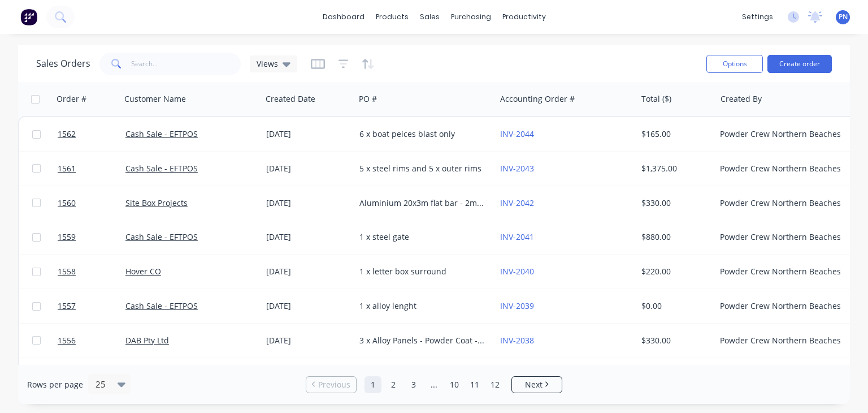  I want to click on div: productivity, so click(524, 17).